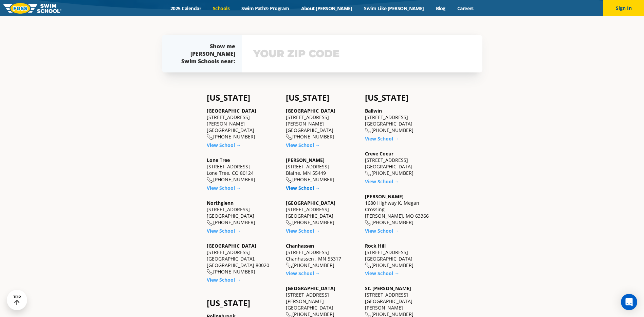 The width and height of the screenshot is (644, 317). I want to click on div: TOP, so click(17, 300).